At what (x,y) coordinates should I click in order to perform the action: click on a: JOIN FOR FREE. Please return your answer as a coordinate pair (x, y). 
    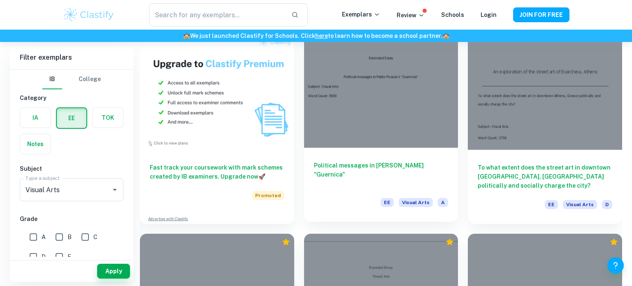
    Looking at the image, I should click on (541, 15).